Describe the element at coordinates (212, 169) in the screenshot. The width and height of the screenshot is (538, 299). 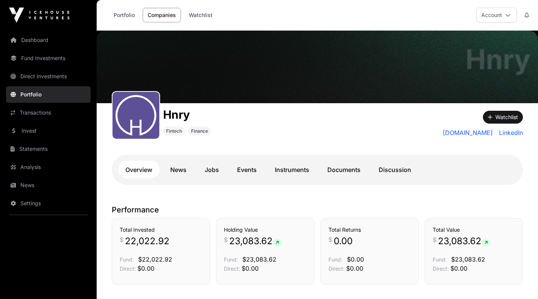
I see `a: Jobs` at that location.